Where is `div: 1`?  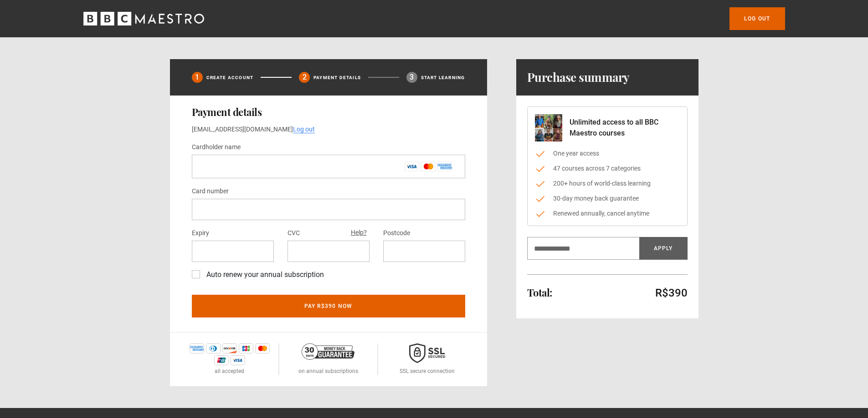
div: 1 is located at coordinates (197, 77).